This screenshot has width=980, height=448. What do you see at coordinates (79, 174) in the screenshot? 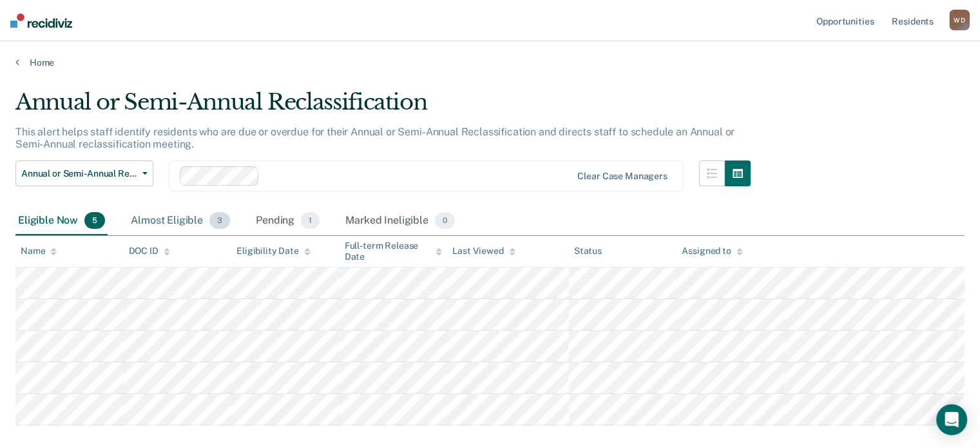
I see `span: Annual or Semi-Annual Reclassification` at bounding box center [79, 174].